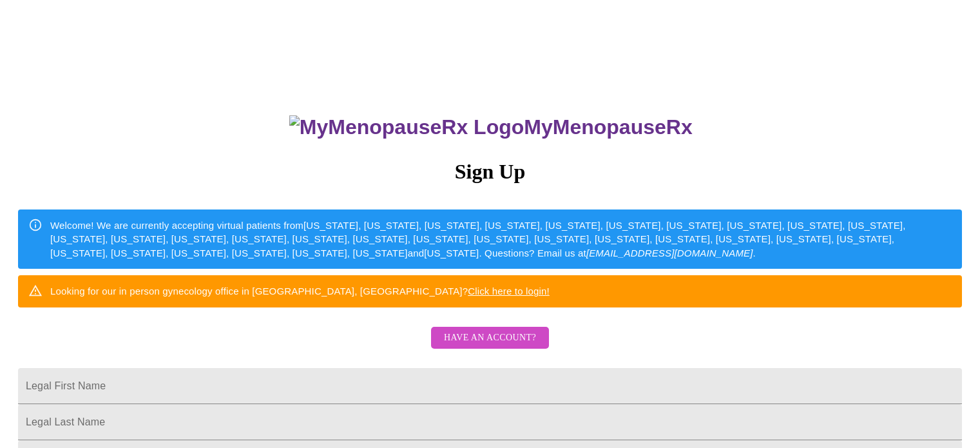  What do you see at coordinates (509, 291) in the screenshot?
I see `a: Click here to login!` at bounding box center [509, 291].